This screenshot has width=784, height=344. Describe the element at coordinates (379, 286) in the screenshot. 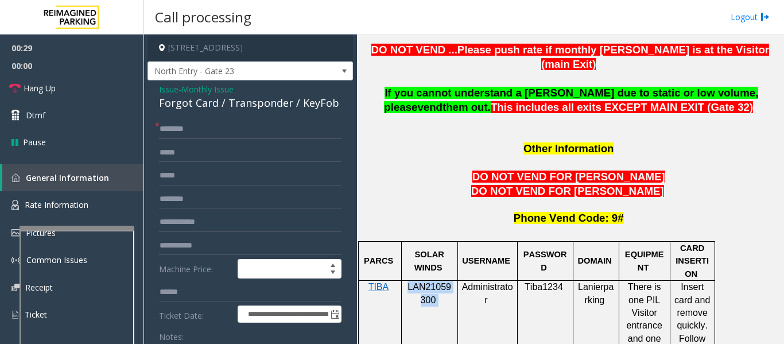

I see `span: TIBA` at that location.